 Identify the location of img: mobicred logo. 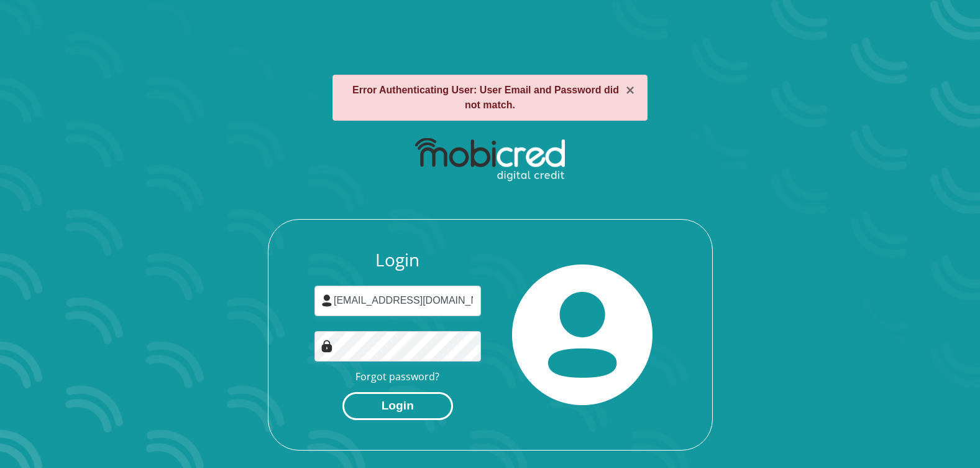
(490, 160).